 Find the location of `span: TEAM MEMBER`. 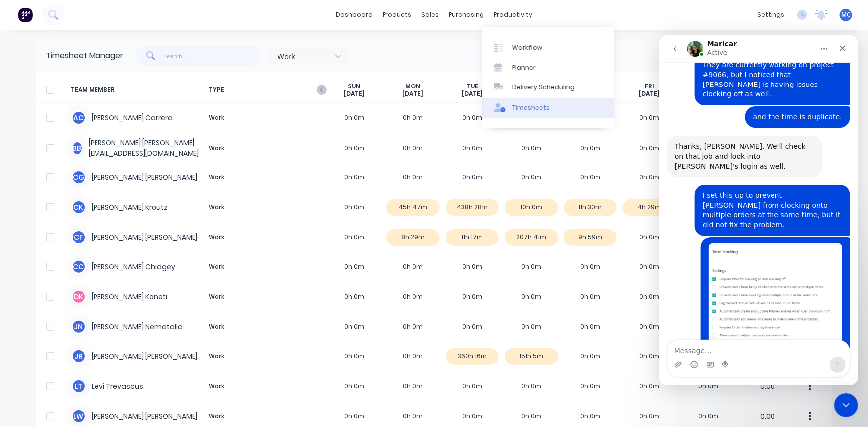

span: TEAM MEMBER is located at coordinates (139, 90).